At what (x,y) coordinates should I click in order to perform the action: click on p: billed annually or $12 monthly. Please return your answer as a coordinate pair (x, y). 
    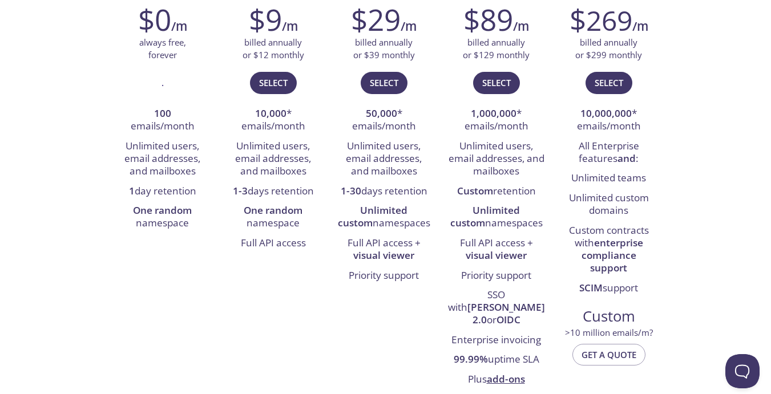
    Looking at the image, I should click on (273, 48).